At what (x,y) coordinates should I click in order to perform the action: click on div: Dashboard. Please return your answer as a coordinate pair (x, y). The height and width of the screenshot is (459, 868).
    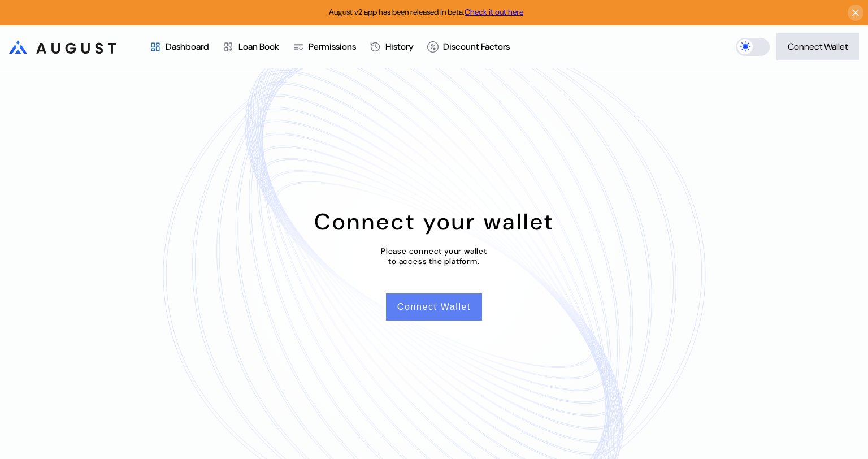
    Looking at the image, I should click on (187, 46).